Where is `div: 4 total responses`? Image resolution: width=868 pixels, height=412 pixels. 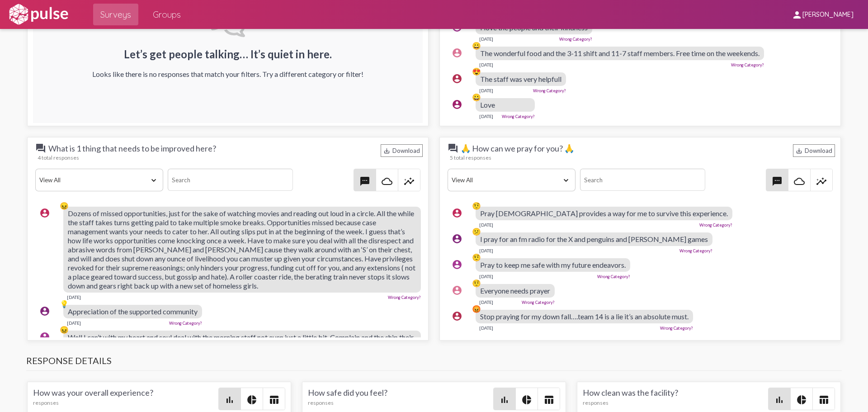
div: 4 total responses is located at coordinates (230, 158).